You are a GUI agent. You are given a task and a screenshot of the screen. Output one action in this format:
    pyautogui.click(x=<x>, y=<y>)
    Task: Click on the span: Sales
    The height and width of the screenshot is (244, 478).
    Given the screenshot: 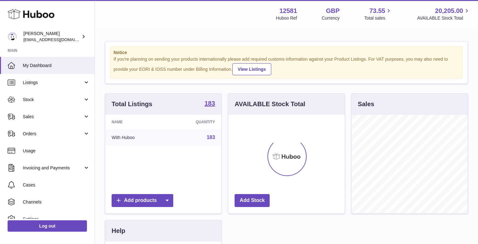 What is the action you would take?
    pyautogui.click(x=53, y=117)
    